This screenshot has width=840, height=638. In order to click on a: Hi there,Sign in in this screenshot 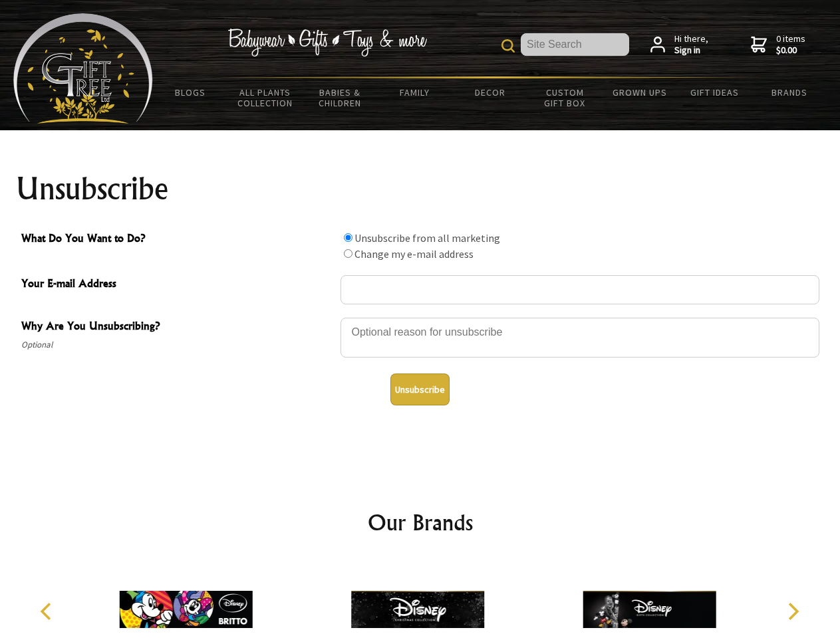, I will do `click(679, 44)`.